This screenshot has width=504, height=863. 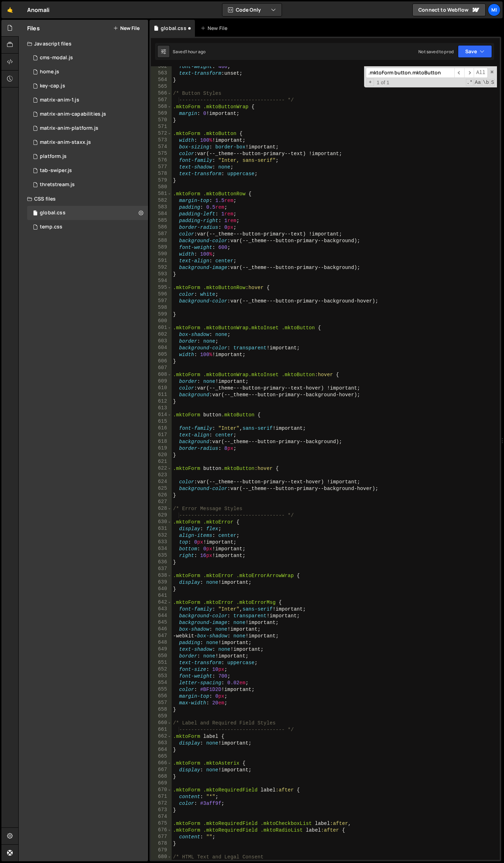 What do you see at coordinates (161, 616) in the screenshot?
I see `div: 644` at bounding box center [161, 616].